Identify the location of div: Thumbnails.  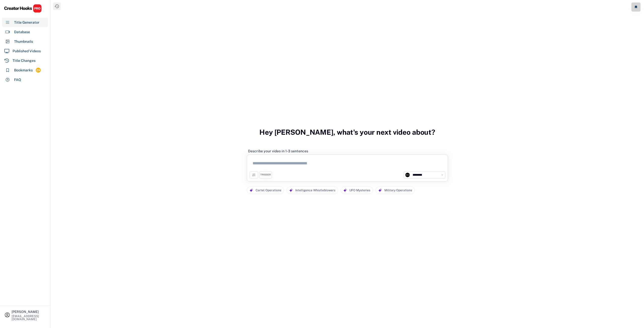
(23, 41).